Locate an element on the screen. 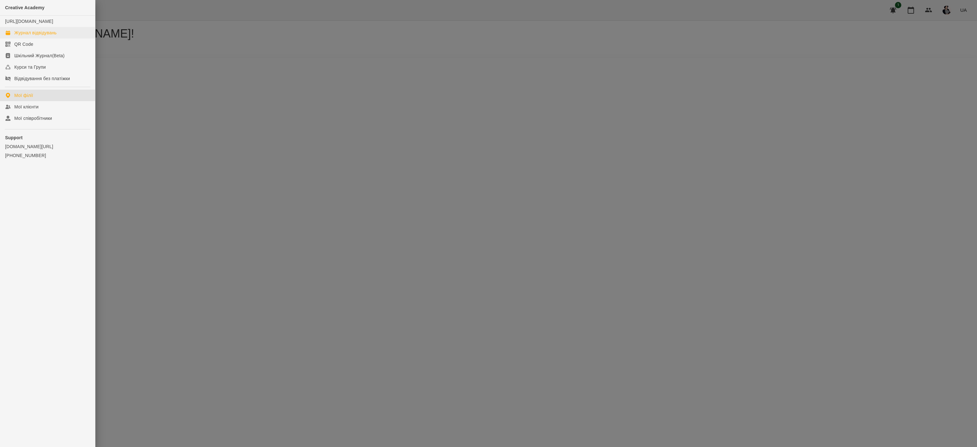  div: Курси та Групи is located at coordinates (30, 67).